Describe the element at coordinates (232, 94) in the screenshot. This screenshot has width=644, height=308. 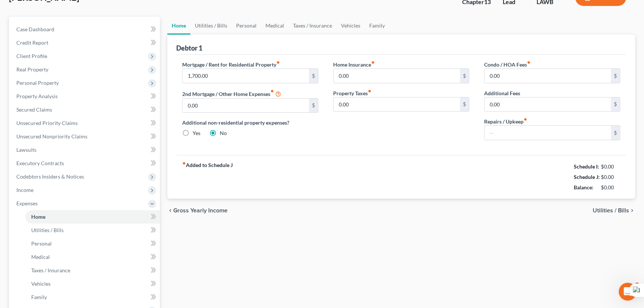
I see `label: 2nd Mortgage / Other Home Expenses` at that location.